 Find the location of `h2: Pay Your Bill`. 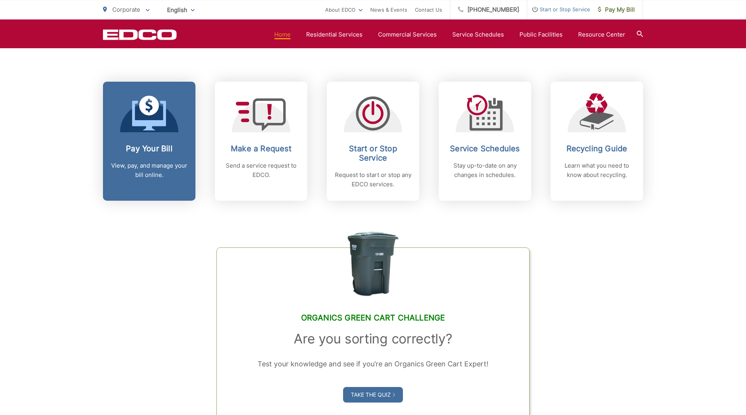

h2: Pay Your Bill is located at coordinates (149, 148).